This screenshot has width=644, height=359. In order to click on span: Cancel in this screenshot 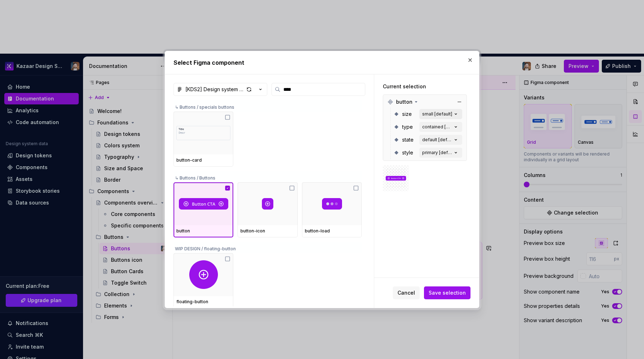, I will do `click(406, 293)`.